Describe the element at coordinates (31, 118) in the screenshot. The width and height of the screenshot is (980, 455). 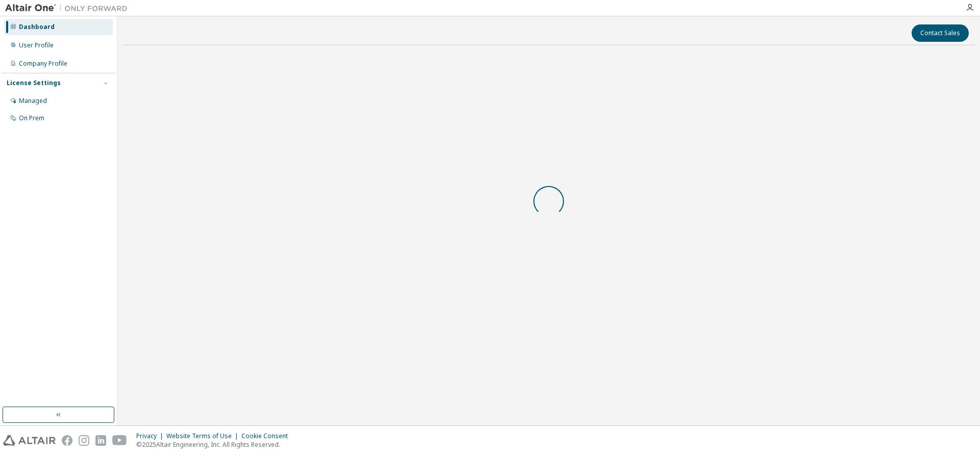
I see `div: On Prem` at that location.